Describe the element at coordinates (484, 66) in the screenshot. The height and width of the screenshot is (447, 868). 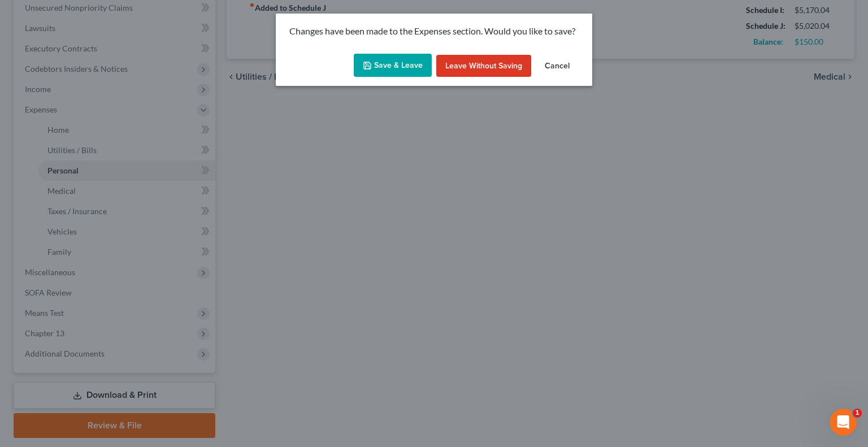
I see `button: Leave without Saving` at that location.